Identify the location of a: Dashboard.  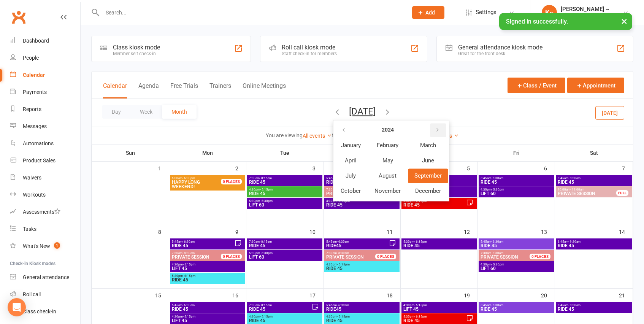
(45, 41).